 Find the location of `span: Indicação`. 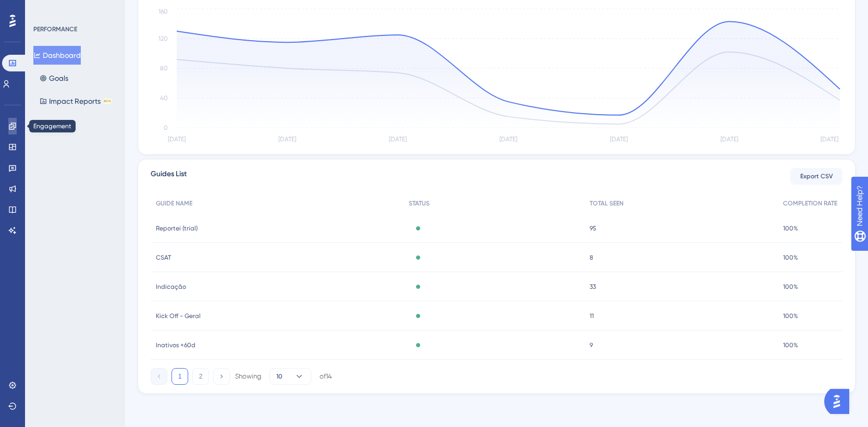

span: Indicação is located at coordinates (171, 286).